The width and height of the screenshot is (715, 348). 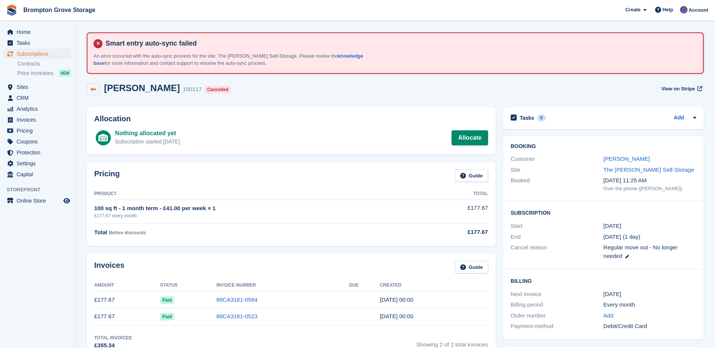 What do you see at coordinates (650, 327) in the screenshot?
I see `div: Debit/Credit Card` at bounding box center [650, 327].